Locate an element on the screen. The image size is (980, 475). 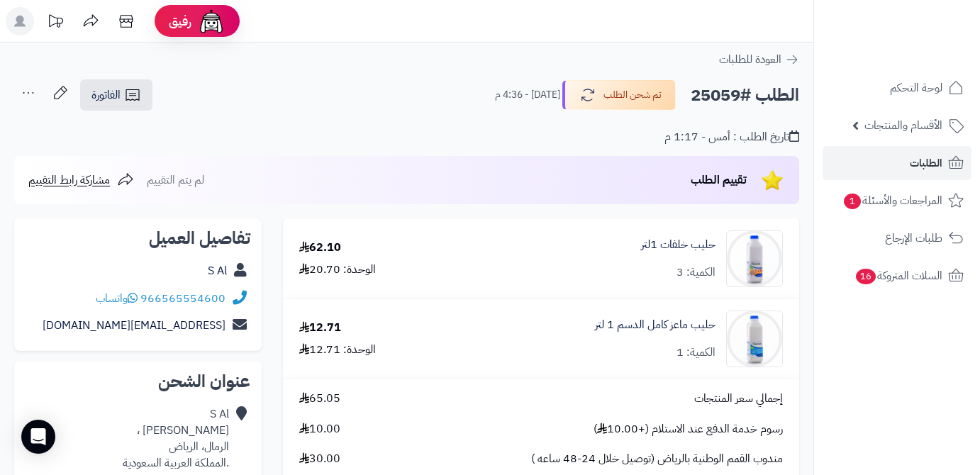
a: العودة للطلبات is located at coordinates (759, 59).